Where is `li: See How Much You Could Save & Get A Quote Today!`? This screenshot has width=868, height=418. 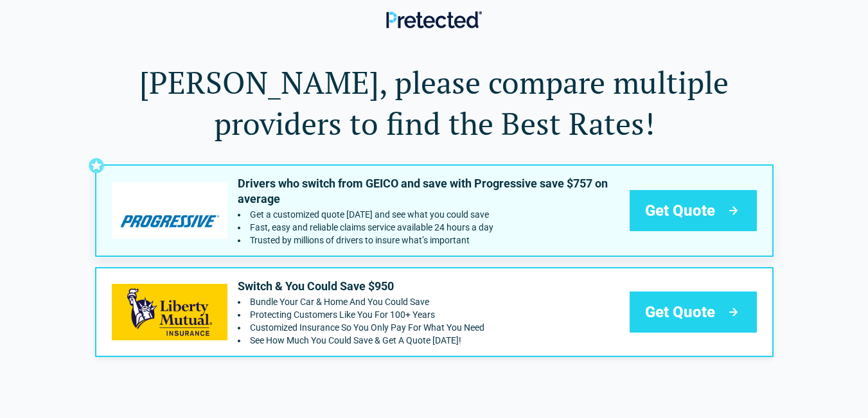 li: See How Much You Could Save & Get A Quote Today! is located at coordinates (361, 340).